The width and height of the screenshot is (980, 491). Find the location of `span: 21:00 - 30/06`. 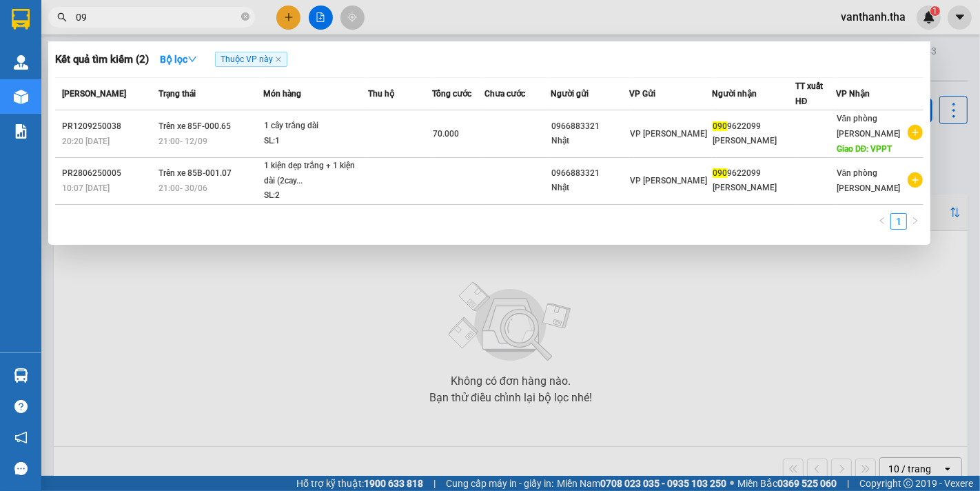

span: 21:00 - 30/06 is located at coordinates (183, 188).